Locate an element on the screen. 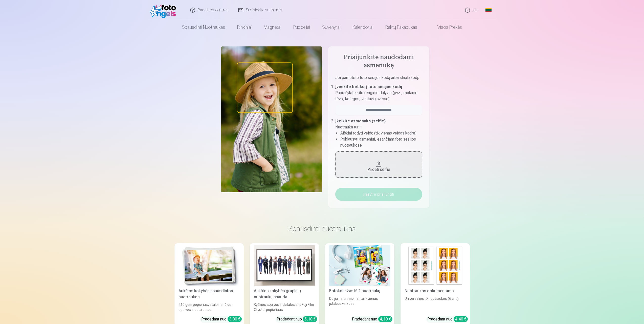  a: Kalendoriai is located at coordinates (363, 28).